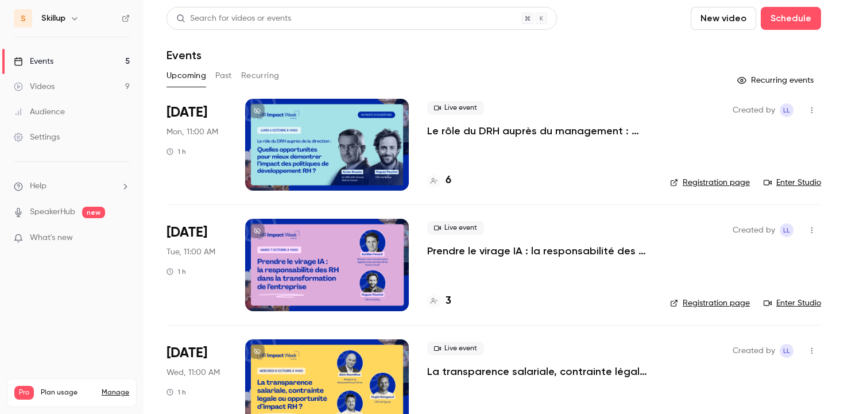  I want to click on p: Le rôle du DRH auprès du management : quelles opportunités pour mieux démontrer l’impact des poli..., so click(539, 131).